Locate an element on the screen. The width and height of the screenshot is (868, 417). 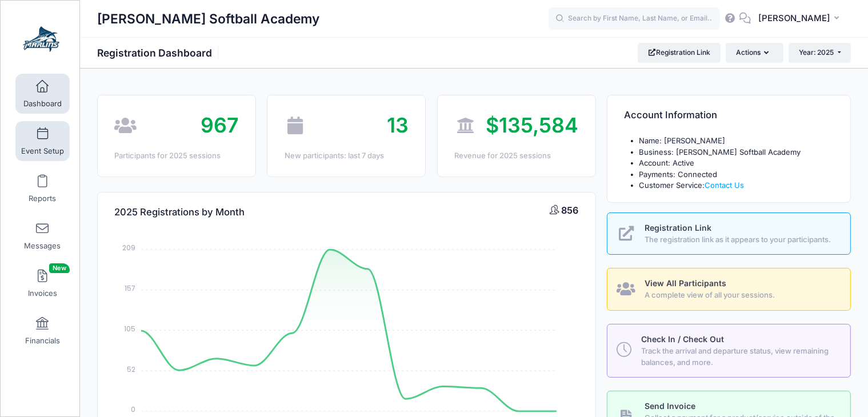
tspan: 157 is located at coordinates (130, 288).